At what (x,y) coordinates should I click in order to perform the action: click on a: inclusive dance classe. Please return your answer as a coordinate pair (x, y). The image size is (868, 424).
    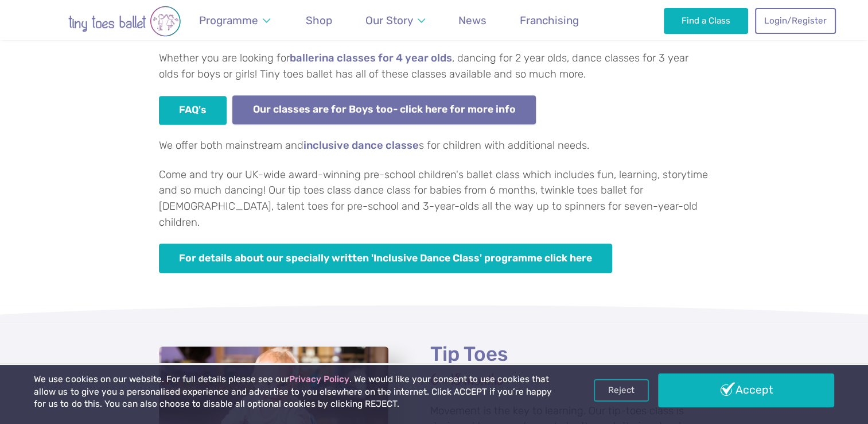
    Looking at the image, I should click on (361, 146).